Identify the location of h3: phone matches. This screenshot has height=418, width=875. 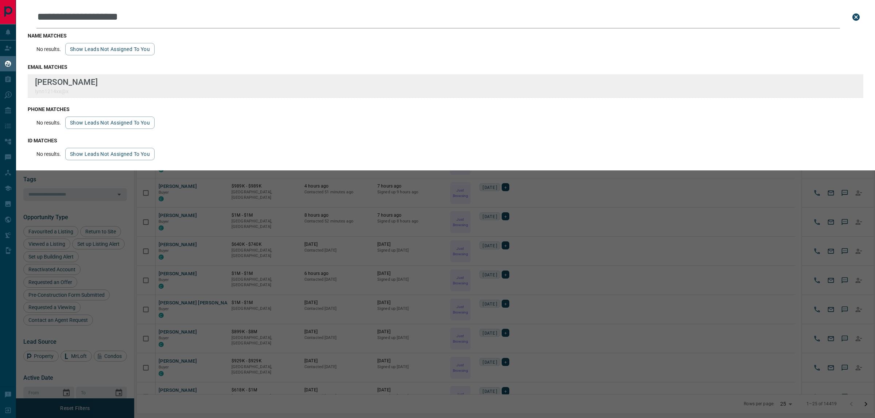
(445, 109).